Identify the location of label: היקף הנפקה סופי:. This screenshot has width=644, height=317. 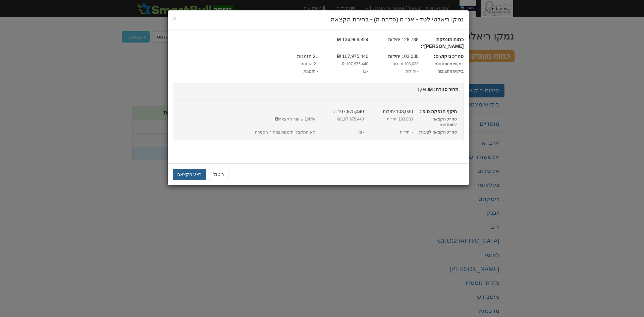
(438, 112).